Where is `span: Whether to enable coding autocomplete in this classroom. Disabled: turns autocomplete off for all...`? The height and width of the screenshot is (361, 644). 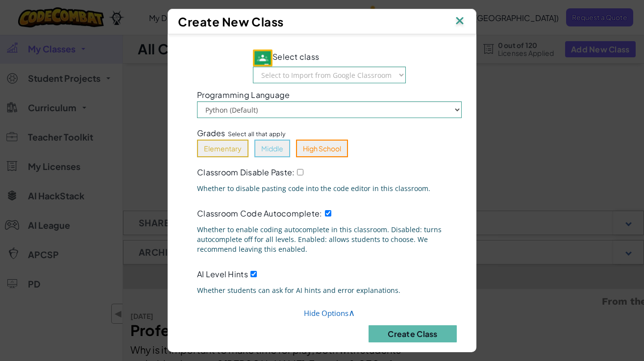 span: Whether to enable coding autocomplete in this classroom. Disabled: turns autocomplete off for all... is located at coordinates (330, 240).